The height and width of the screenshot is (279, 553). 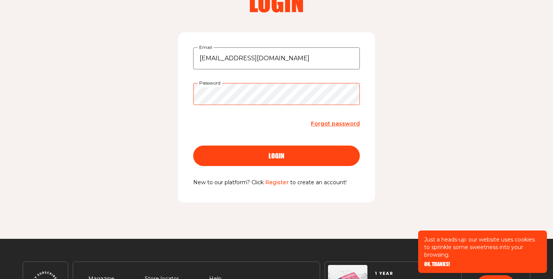 What do you see at coordinates (206, 47) in the screenshot?
I see `label: Email` at bounding box center [206, 47].